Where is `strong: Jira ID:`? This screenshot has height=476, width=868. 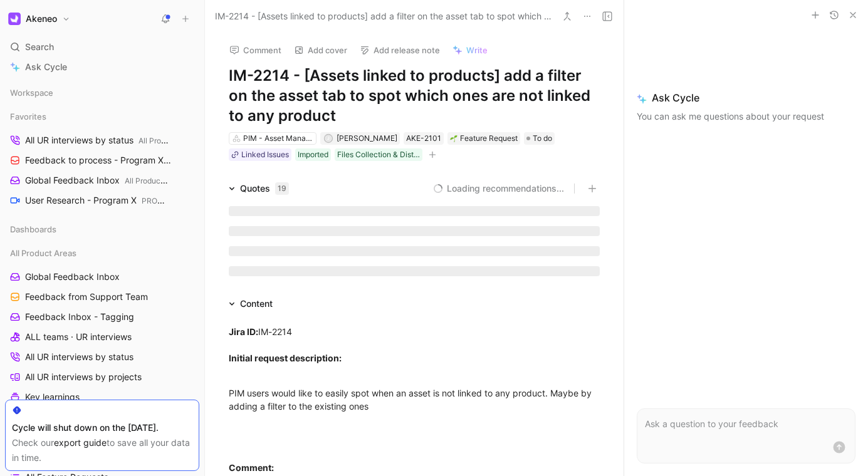 strong: Jira ID: is located at coordinates (243, 331).